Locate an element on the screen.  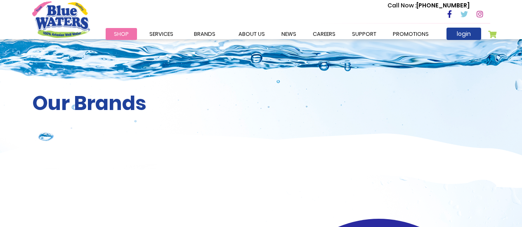
a: Promotions is located at coordinates (410, 34).